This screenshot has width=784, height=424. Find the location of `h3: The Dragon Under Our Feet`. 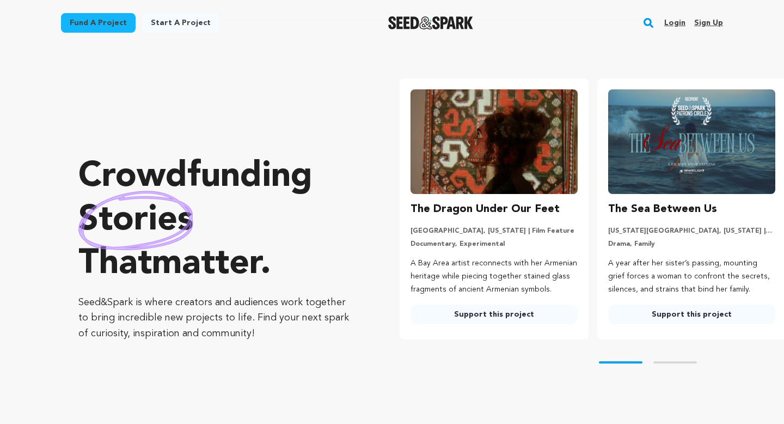

h3: The Dragon Under Our Feet is located at coordinates (485, 209).